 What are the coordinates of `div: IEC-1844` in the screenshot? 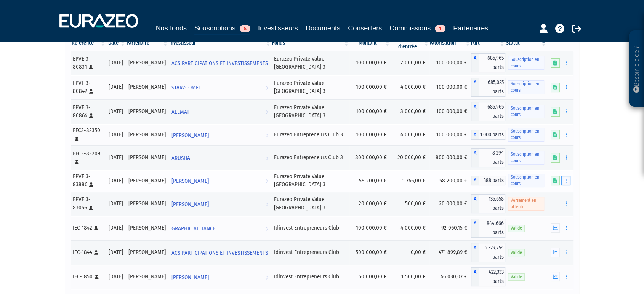 It's located at (88, 252).